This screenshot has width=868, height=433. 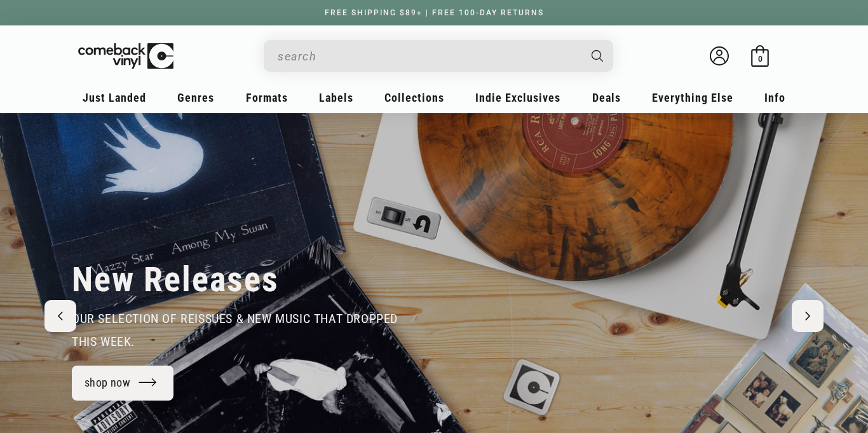 I want to click on div: Search, so click(x=439, y=56).